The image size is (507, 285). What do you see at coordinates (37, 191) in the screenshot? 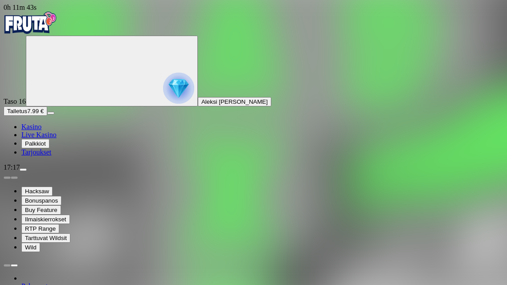
I see `span: Hacksaw` at bounding box center [37, 191].